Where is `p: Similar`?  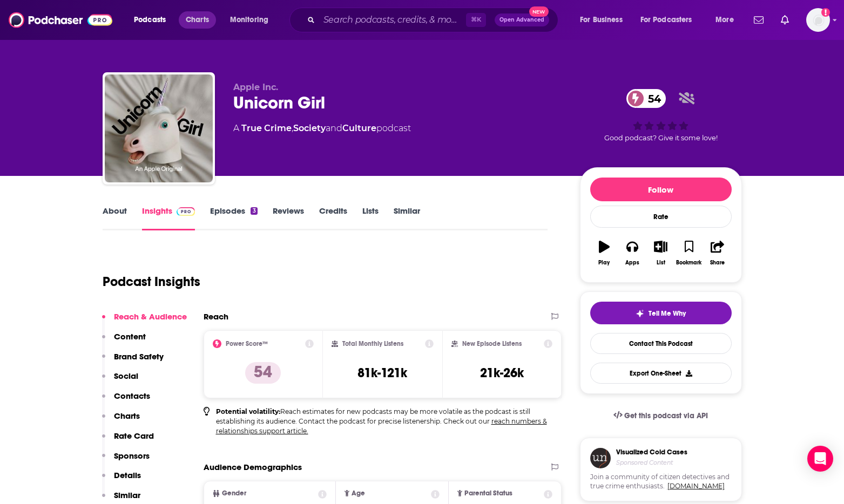 p: Similar is located at coordinates (127, 495).